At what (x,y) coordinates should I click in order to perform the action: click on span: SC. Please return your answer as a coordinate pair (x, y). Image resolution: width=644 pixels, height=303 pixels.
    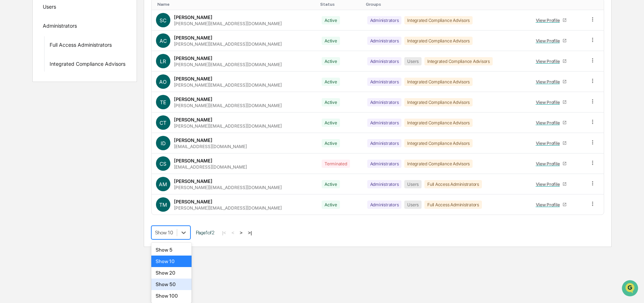
    Looking at the image, I should click on (163, 20).